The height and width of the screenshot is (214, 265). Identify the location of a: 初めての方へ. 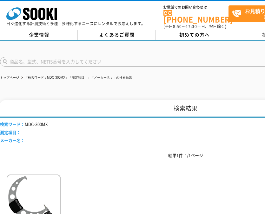
(195, 35).